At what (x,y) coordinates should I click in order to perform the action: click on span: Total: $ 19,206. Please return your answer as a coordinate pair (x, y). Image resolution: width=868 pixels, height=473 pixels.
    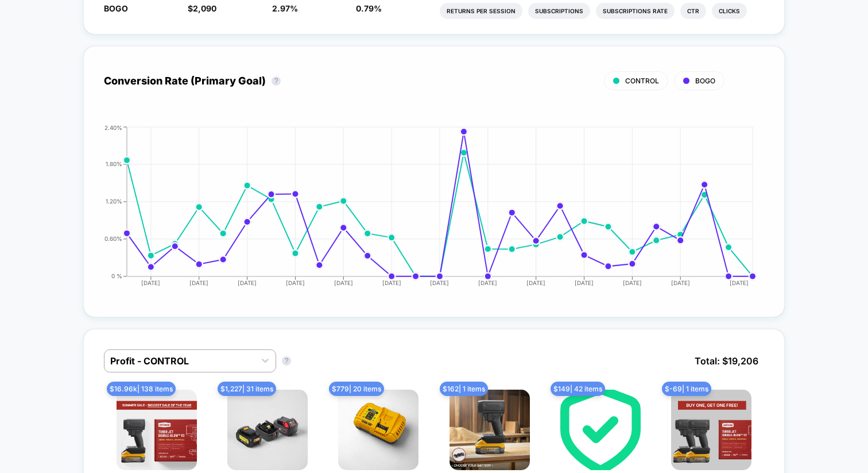
    Looking at the image, I should click on (726, 361).